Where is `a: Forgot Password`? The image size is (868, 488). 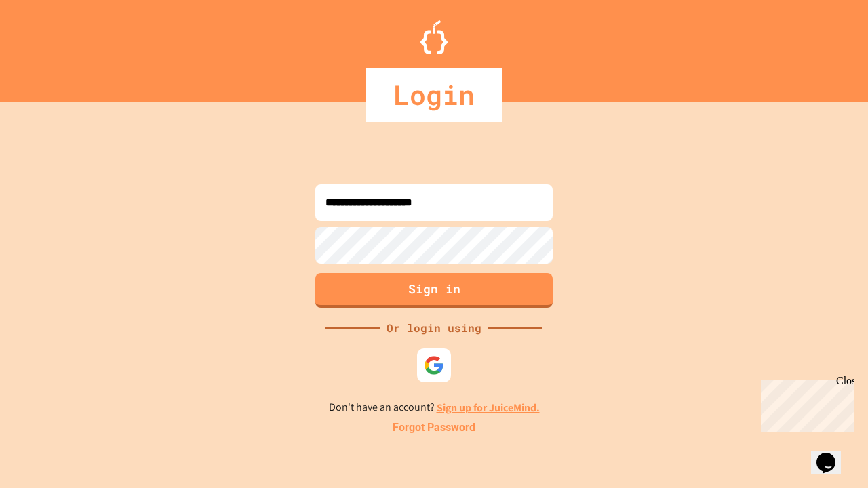 a: Forgot Password is located at coordinates (434, 428).